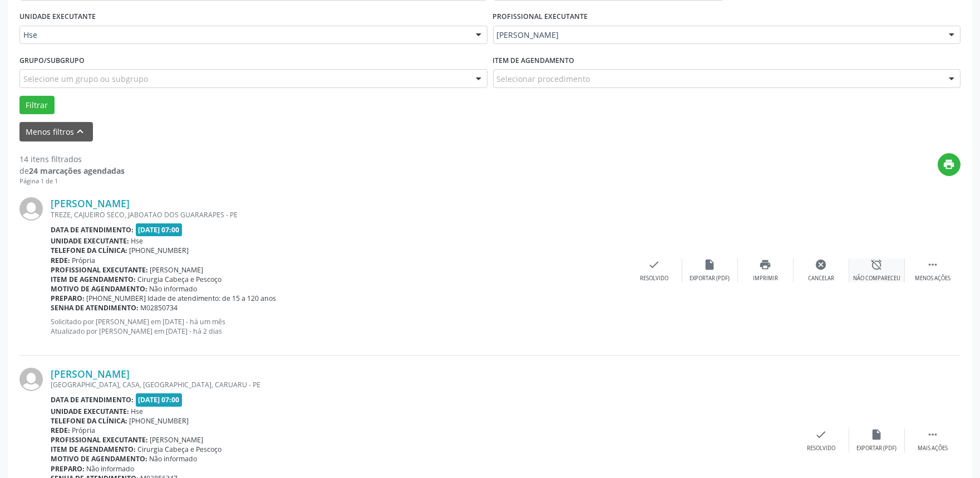  I want to click on button: Filtrar, so click(37, 106).